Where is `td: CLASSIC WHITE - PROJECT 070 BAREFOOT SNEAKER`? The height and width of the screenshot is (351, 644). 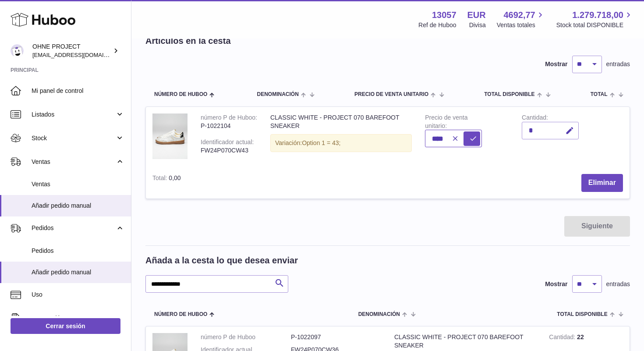
td: CLASSIC WHITE - PROJECT 070 BAREFOOT SNEAKER is located at coordinates (341, 137).